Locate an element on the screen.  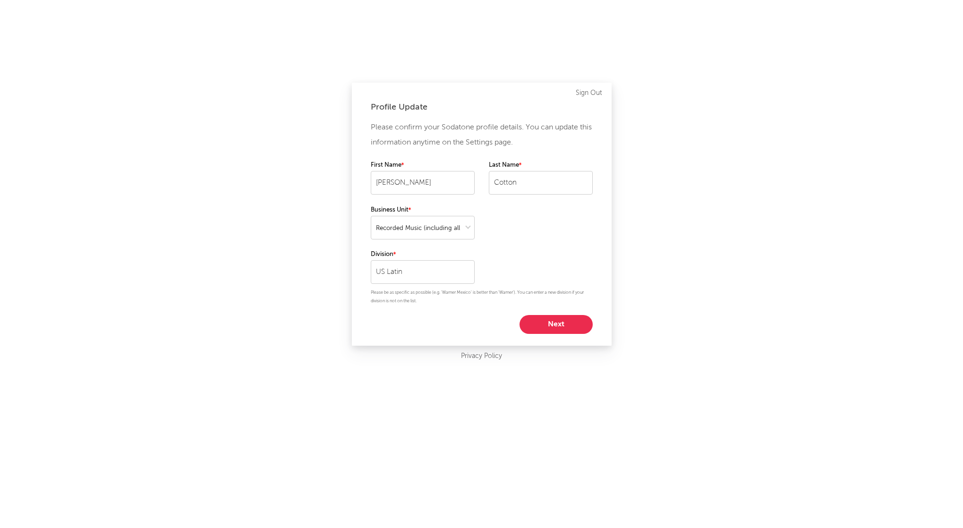
label: First Name is located at coordinates (423, 165).